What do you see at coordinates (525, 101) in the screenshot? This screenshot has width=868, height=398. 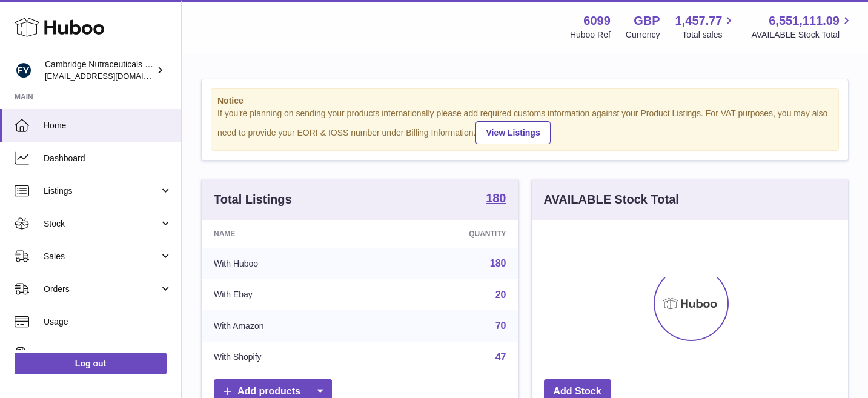 I see `strong: Notice` at bounding box center [525, 101].